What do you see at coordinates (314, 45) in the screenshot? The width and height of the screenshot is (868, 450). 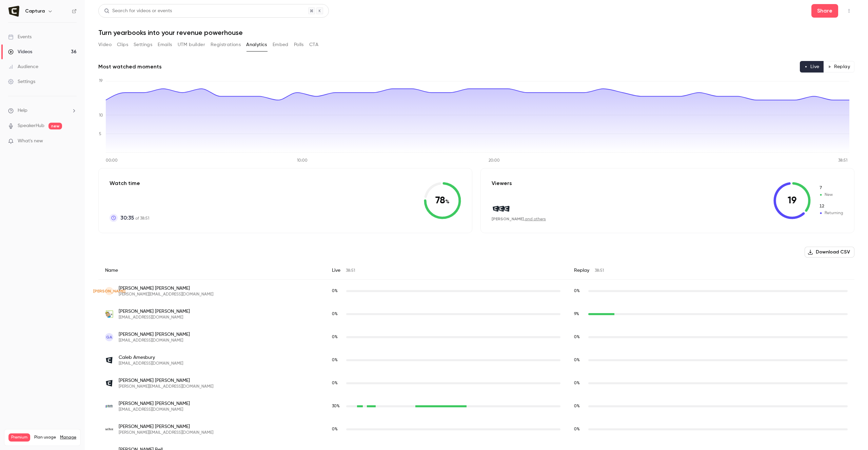 I see `button: CTA` at bounding box center [314, 45].